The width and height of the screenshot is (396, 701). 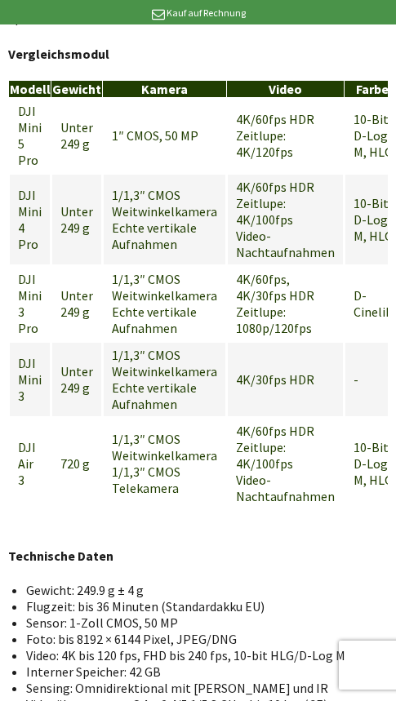 What do you see at coordinates (29, 304) in the screenshot?
I see `td: DJI Mini 3 Pro` at bounding box center [29, 304].